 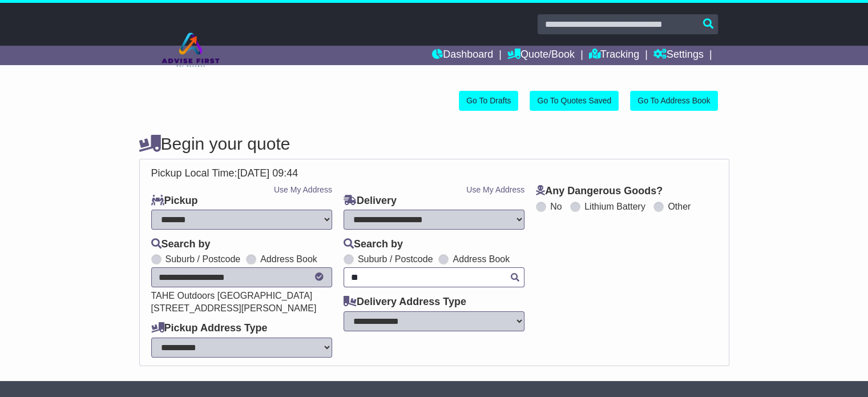 What do you see at coordinates (679, 206) in the screenshot?
I see `label: Other` at bounding box center [679, 206].